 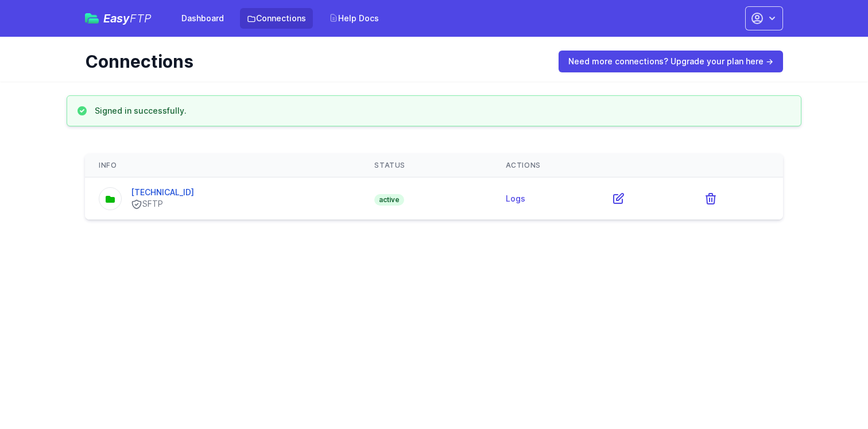 I want to click on a: Logs, so click(x=515, y=198).